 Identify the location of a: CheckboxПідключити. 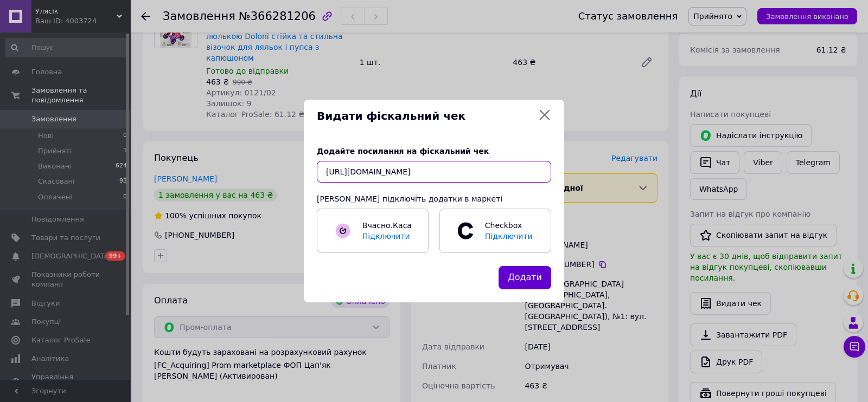
(495, 230).